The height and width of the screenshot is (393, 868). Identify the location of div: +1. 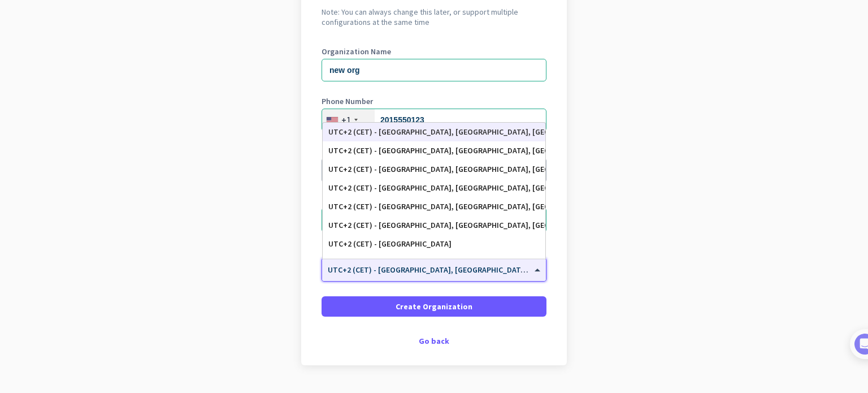
(346, 120).